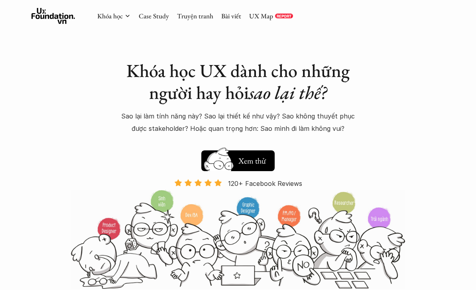 The width and height of the screenshot is (476, 290). Describe the element at coordinates (238, 122) in the screenshot. I see `p: Sao lại làm tính năng này? Sao lại thiết kế như vậy? Sao không thuyết phục được stakeholder? Hoặc...` at that location.